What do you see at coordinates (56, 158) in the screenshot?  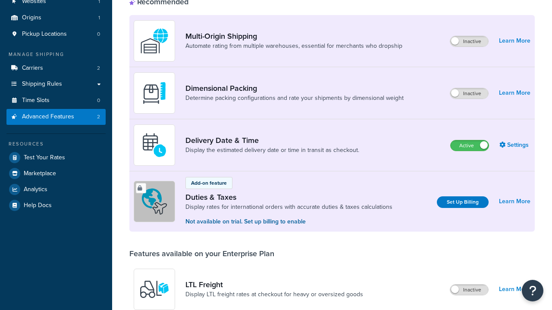 I see `a: Test Your Rates` at bounding box center [56, 158].